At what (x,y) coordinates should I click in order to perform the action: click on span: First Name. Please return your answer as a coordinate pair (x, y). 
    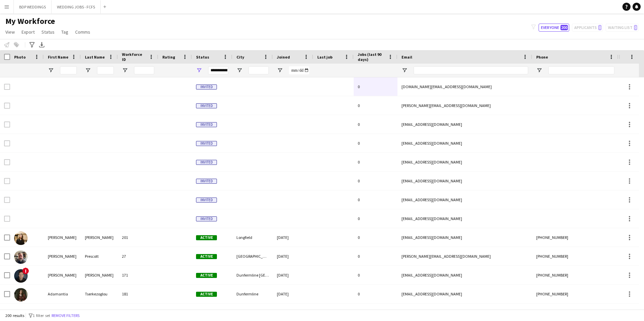
    Looking at the image, I should click on (58, 57).